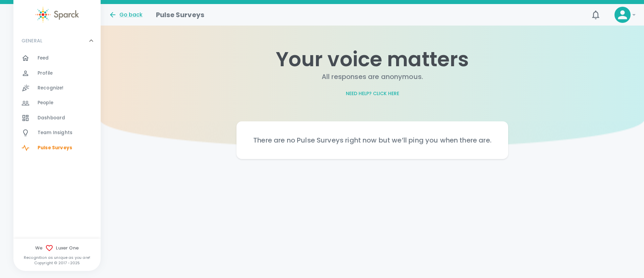 This screenshot has width=644, height=278. What do you see at coordinates (51, 88) in the screenshot?
I see `span: Recognize!` at bounding box center [51, 88].